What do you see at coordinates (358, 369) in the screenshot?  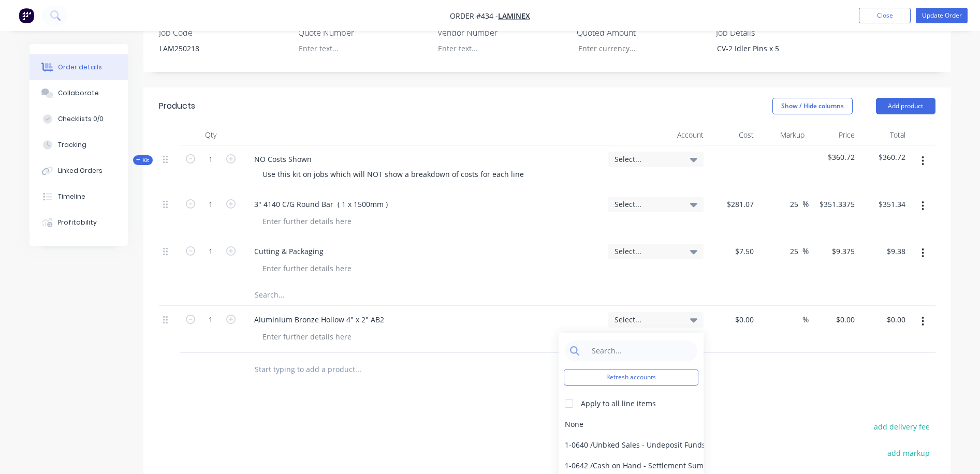 I see `input: Start typing to add a product...` at bounding box center [358, 369].